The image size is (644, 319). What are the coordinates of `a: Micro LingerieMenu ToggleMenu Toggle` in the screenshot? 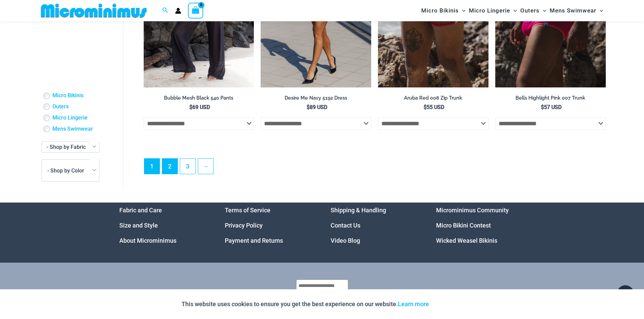 It's located at (493, 10).